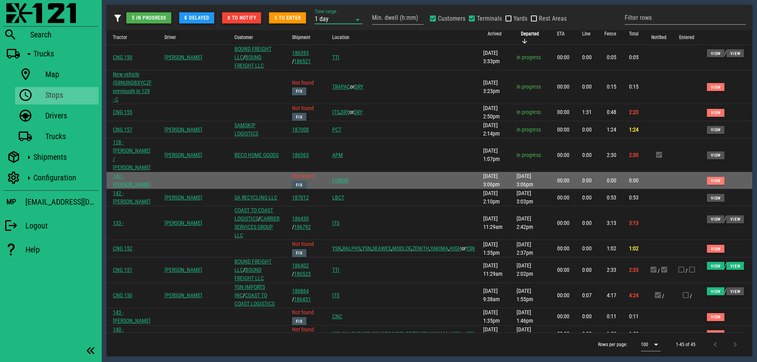 The height and width of the screenshot is (362, 757). I want to click on div: Stops, so click(70, 95).